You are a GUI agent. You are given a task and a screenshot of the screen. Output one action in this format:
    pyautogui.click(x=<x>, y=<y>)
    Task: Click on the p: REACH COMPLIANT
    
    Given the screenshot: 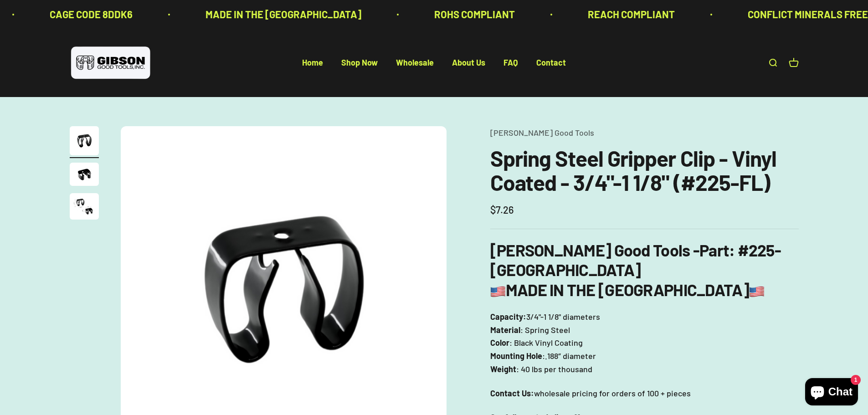 What is the action you would take?
    pyautogui.click(x=628, y=14)
    